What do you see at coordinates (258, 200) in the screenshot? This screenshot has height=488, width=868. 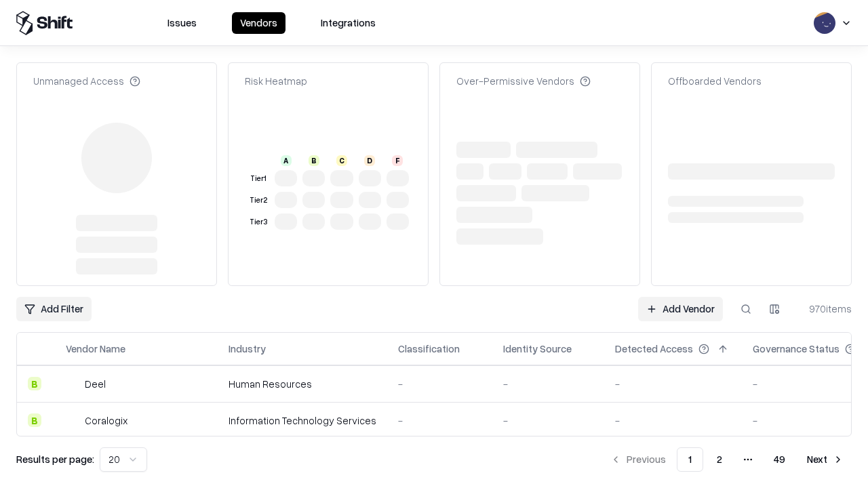 I see `div: Tier 2` at bounding box center [258, 200].